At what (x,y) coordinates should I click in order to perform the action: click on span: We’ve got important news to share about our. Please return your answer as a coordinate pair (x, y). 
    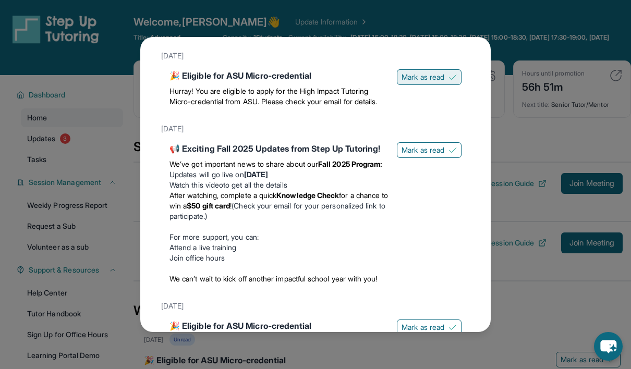
    Looking at the image, I should click on (244, 164).